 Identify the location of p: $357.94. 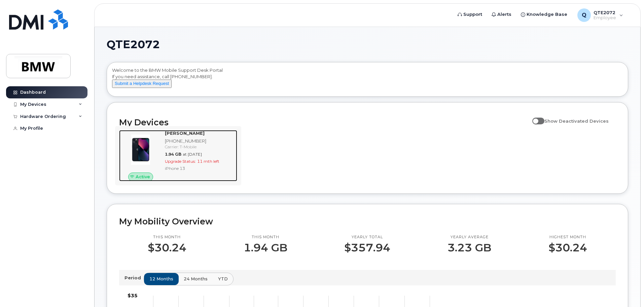
(367, 248).